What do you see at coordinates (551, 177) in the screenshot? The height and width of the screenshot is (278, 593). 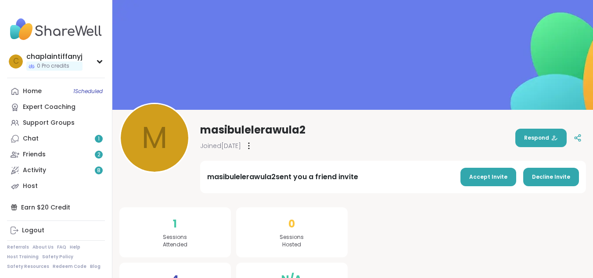 I see `button: Decline Invite` at bounding box center [551, 177].